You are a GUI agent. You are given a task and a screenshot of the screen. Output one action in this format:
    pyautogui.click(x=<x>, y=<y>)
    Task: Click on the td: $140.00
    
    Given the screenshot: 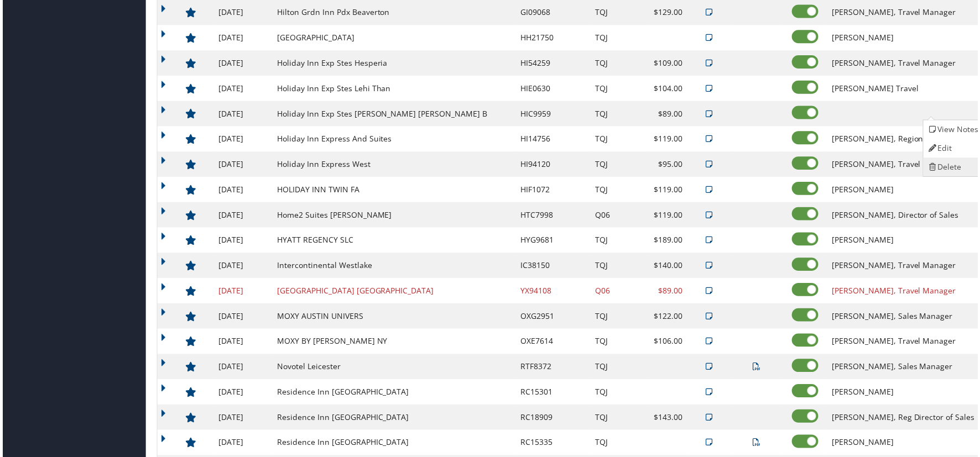 What is the action you would take?
    pyautogui.click(x=668, y=267)
    